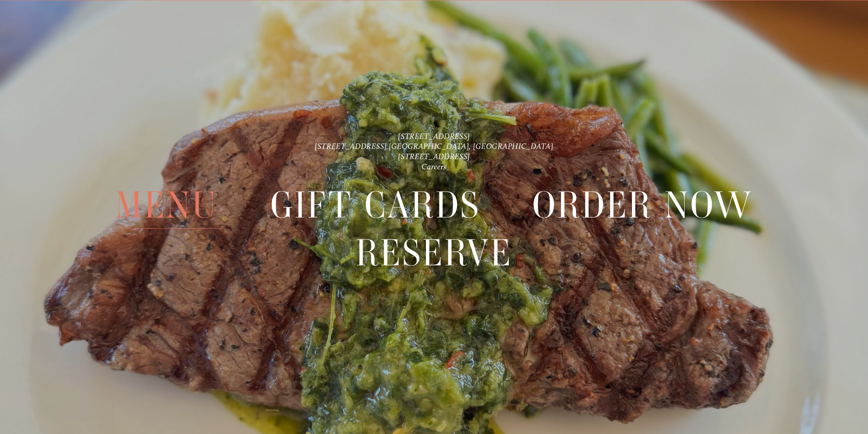 This screenshot has width=868, height=434. I want to click on span: Gift Cards, so click(376, 204).